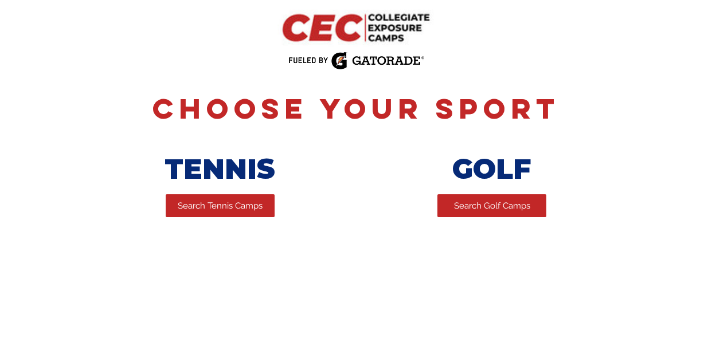 The width and height of the screenshot is (712, 357). Describe the element at coordinates (355, 28) in the screenshot. I see `img: CEC Logo Primary.png` at that location.